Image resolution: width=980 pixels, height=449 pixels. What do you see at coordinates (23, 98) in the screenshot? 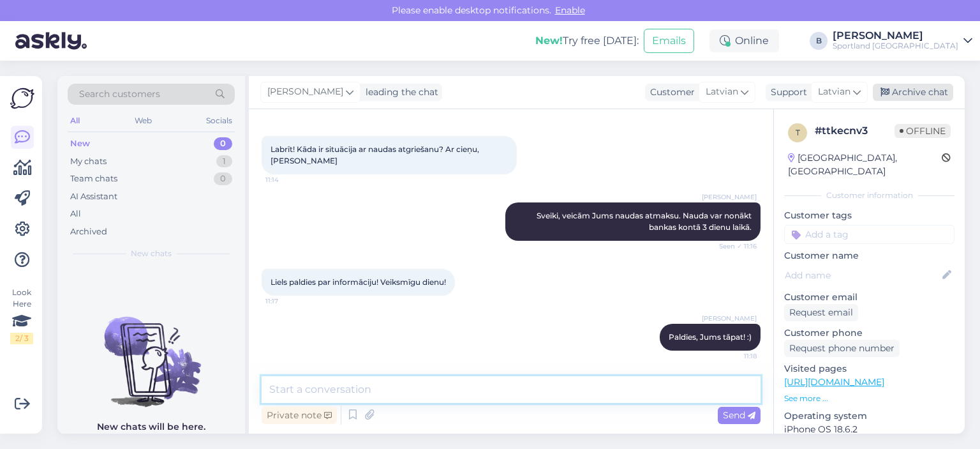
I see `img: Askly Logo` at bounding box center [23, 98].